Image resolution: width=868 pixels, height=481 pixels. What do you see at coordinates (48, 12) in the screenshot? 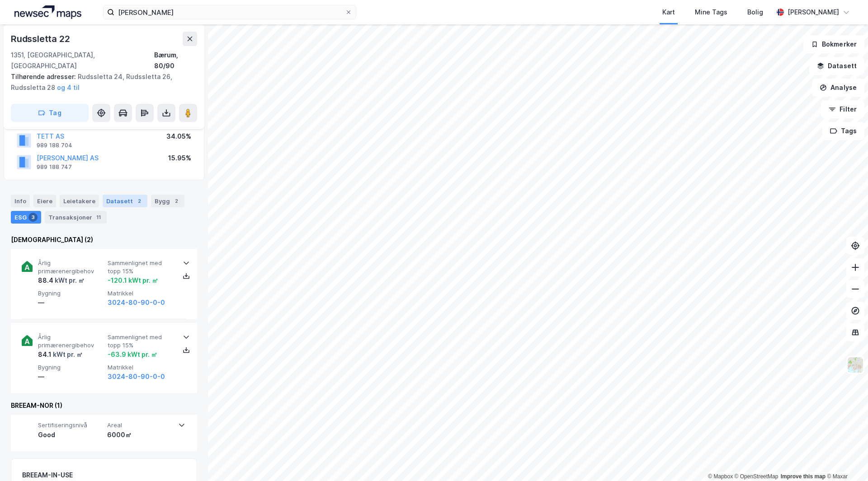
I see `img: logo.a4113a55bc3d86da70a041830d287a7e.svg` at bounding box center [48, 12].